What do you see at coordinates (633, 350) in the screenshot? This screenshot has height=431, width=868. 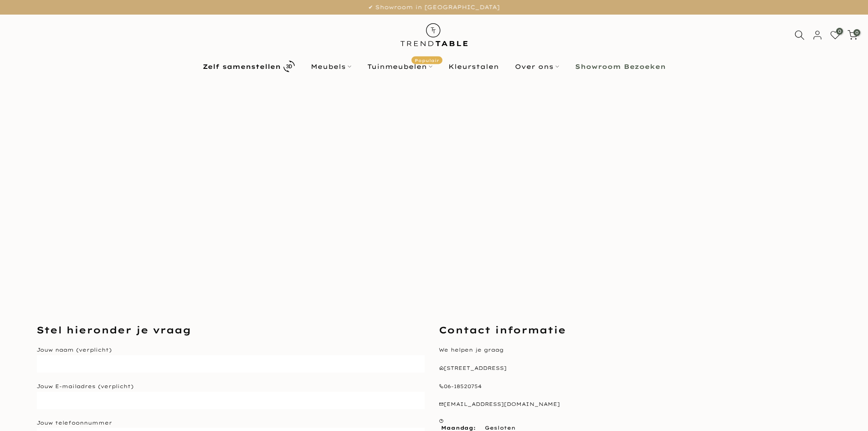 I see `p: We helpen je graag` at bounding box center [633, 350].